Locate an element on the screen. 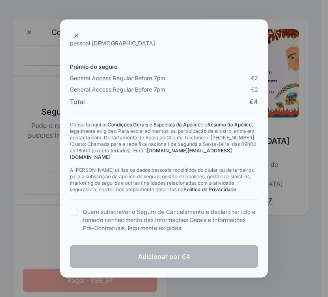 This screenshot has height=297, width=328. a: Política de Privacidade is located at coordinates (210, 190).